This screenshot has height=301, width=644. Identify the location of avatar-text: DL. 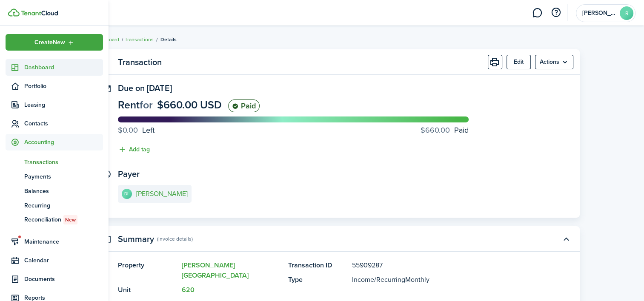
(127, 194).